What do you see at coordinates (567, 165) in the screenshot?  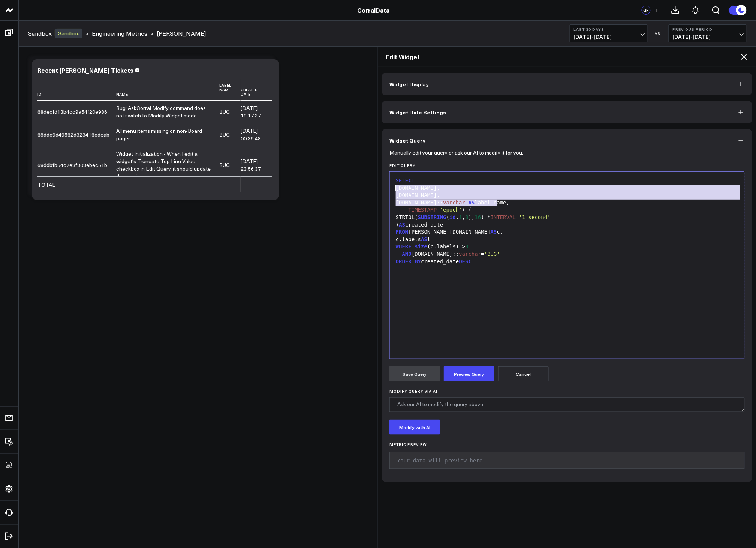 I see `label: Edit Query` at bounding box center [567, 165].